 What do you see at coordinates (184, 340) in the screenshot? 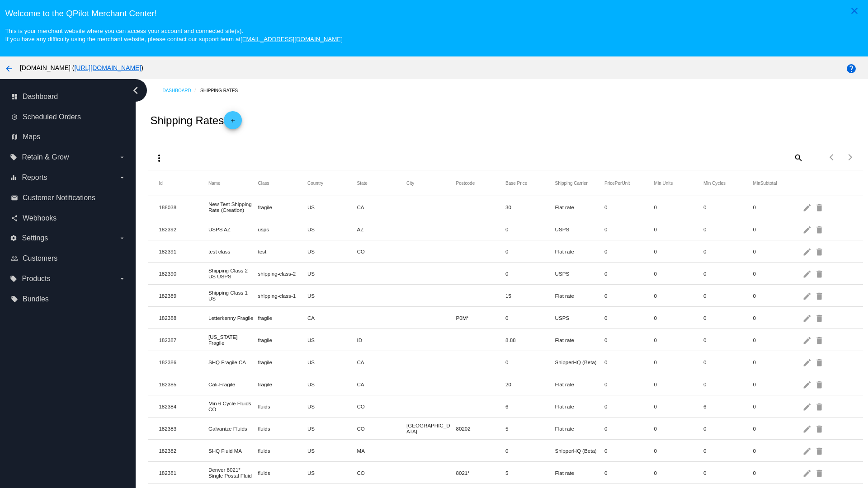
I see `mat-cell: 182387` at bounding box center [184, 340].